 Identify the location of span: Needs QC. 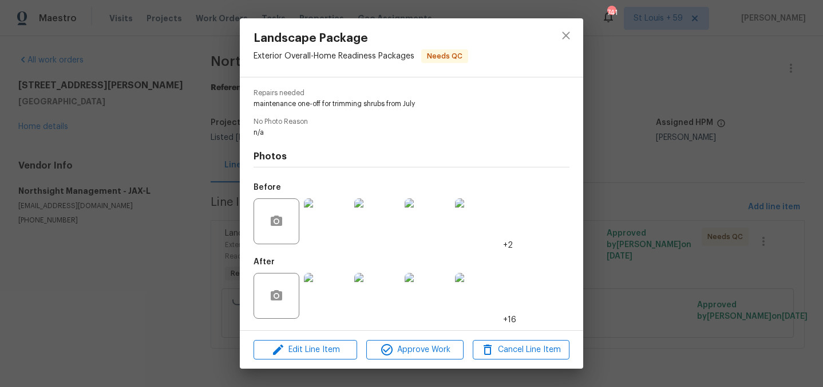
(445, 56).